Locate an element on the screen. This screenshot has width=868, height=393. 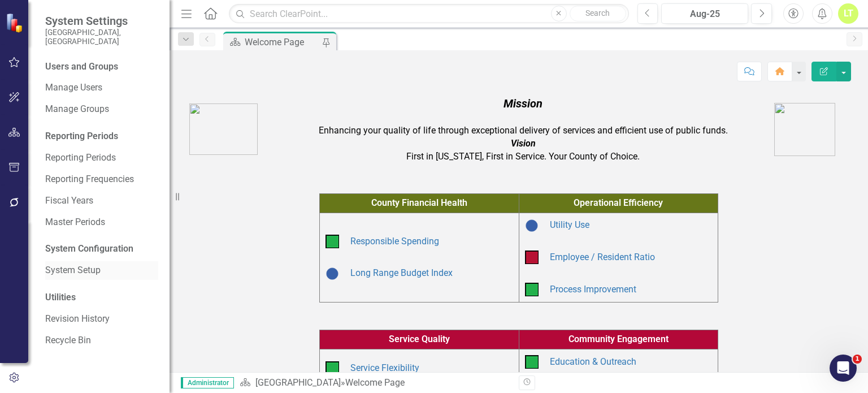
a: Recycle Bin is located at coordinates (102, 341).